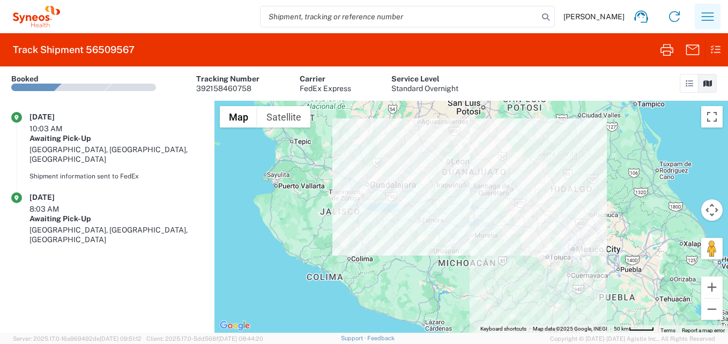 Image resolution: width=728 pixels, height=344 pixels. Describe the element at coordinates (704, 330) in the screenshot. I see `a: Report a map error` at that location.